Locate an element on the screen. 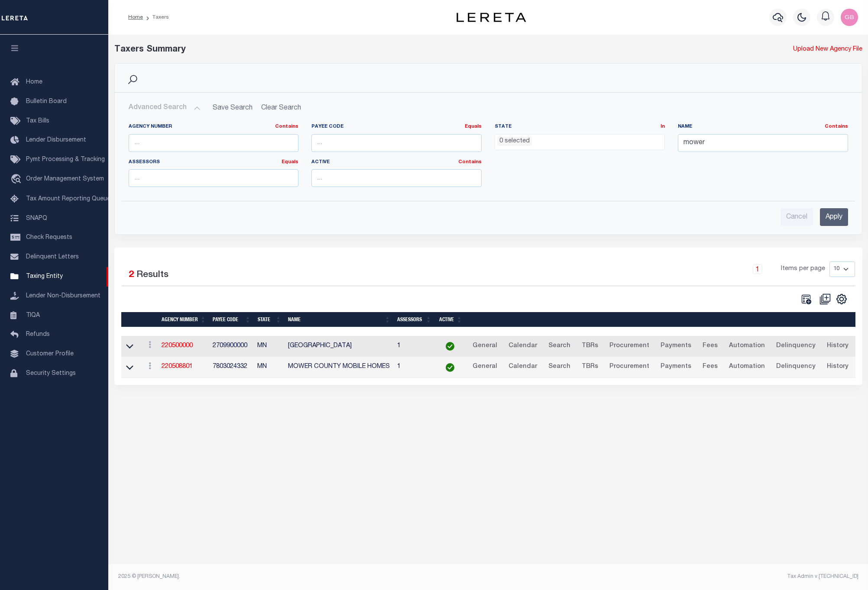 The width and height of the screenshot is (868, 590). a: 220500000 is located at coordinates (177, 346).